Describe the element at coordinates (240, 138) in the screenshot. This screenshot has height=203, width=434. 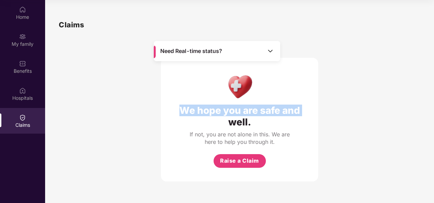
I see `div: If not, you are not alone in this. We are here to help you through it.` at that location.